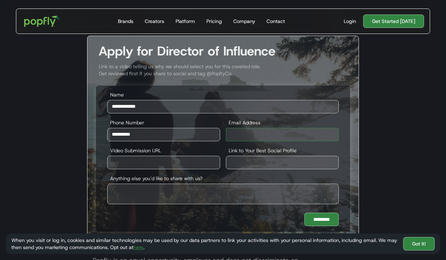  I want to click on div: Pricing, so click(214, 21).